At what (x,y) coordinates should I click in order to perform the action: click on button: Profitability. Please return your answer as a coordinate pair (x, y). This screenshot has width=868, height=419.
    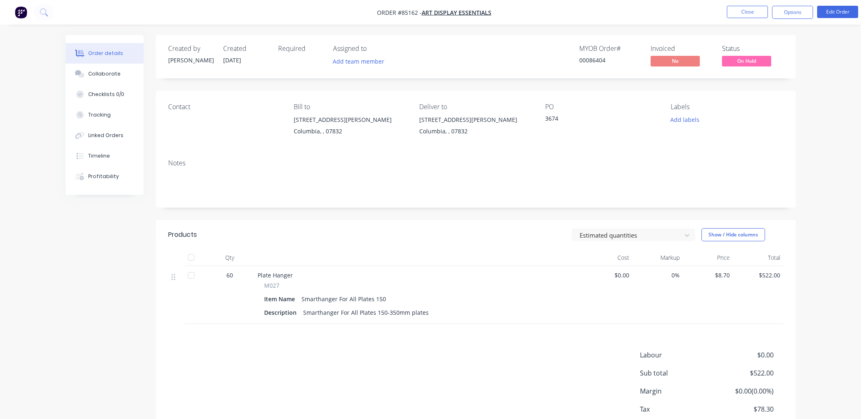
    Looking at the image, I should click on (105, 177).